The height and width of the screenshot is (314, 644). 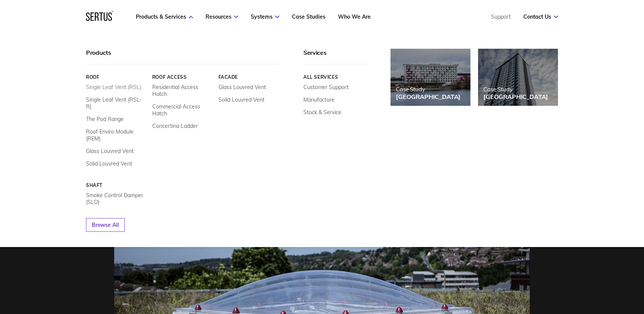 I want to click on a: Systems, so click(x=265, y=17).